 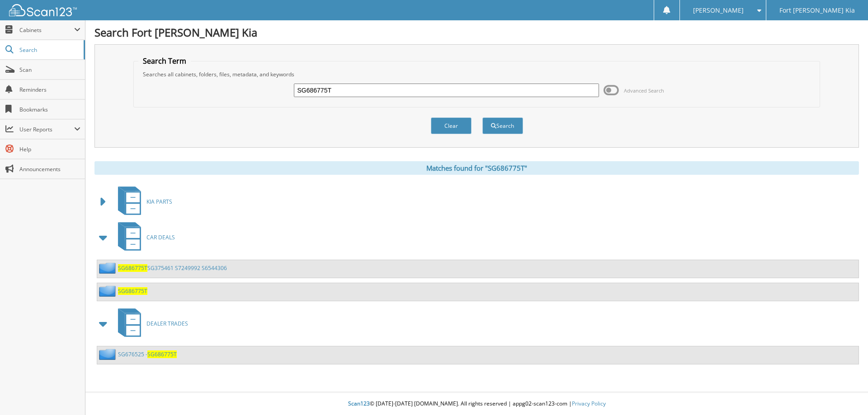 I want to click on span: DEALER TRADES, so click(x=167, y=323).